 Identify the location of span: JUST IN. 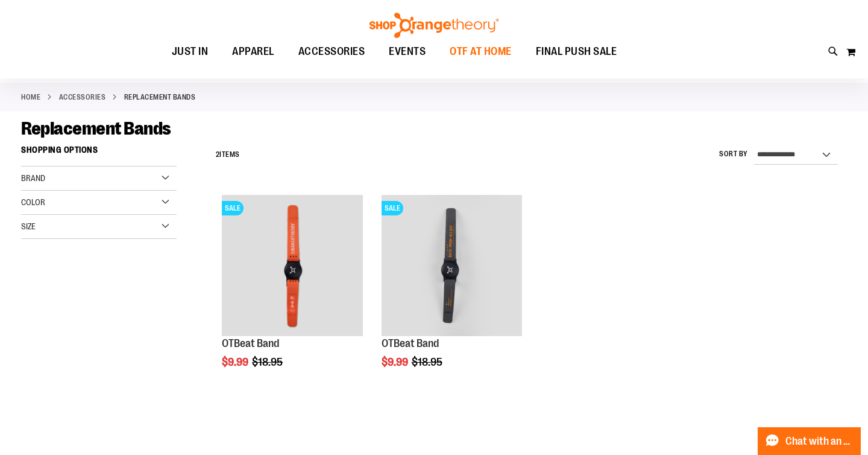
(190, 51).